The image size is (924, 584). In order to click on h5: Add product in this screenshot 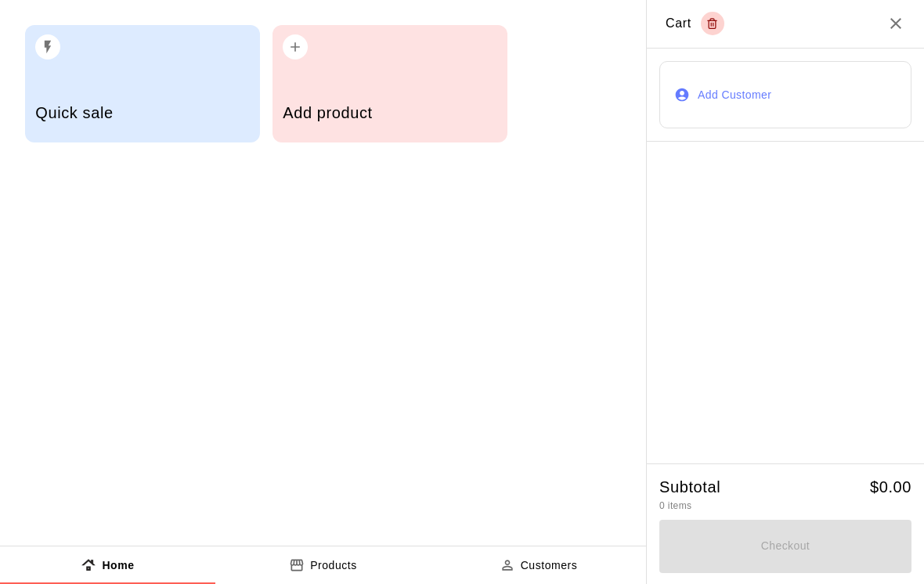, I will do `click(389, 113)`.